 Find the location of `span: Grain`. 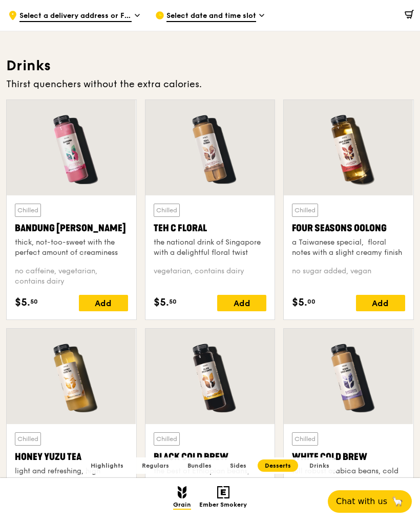

span: Grain is located at coordinates (182, 505).